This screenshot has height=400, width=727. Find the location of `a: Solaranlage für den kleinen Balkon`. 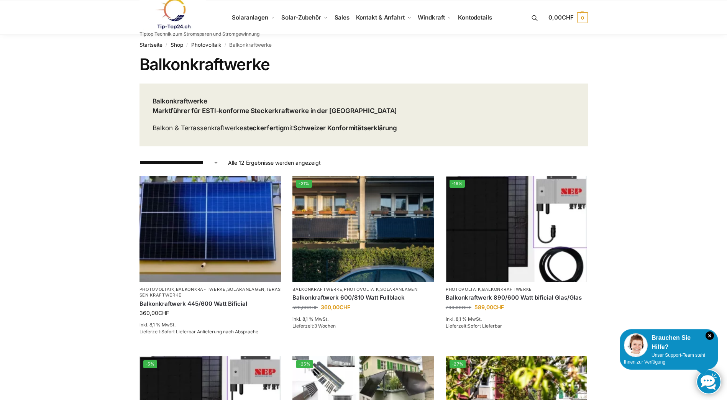

a: Solaranlage für den kleinen Balkon is located at coordinates (210, 229).